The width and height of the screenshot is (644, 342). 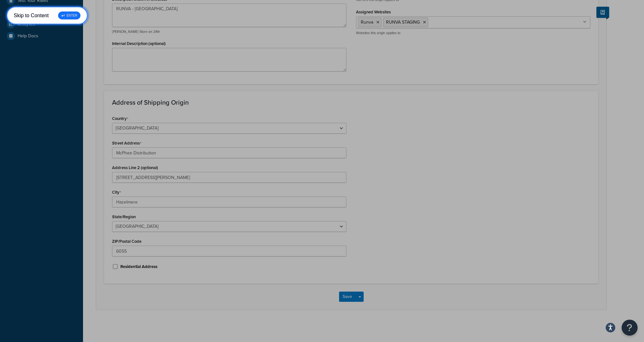 I want to click on label: ZIP/Postal Code, so click(x=127, y=242).